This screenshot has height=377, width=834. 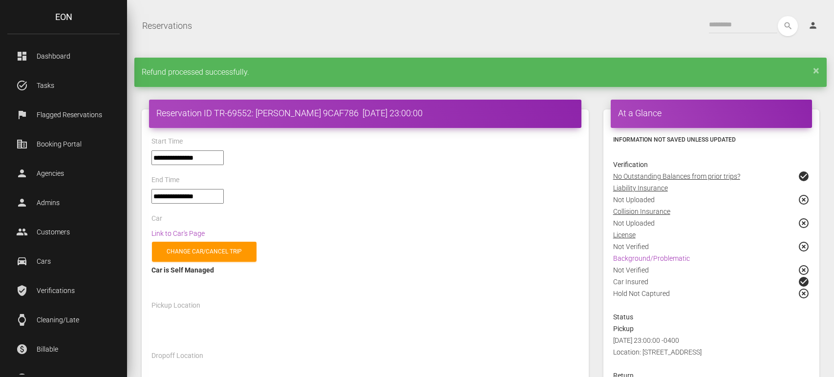 I want to click on div: Refund processed successfully., so click(x=480, y=72).